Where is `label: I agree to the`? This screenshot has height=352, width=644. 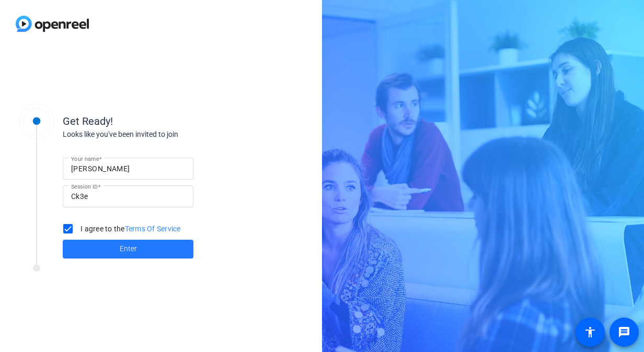
label: I agree to the is located at coordinates (130, 229).